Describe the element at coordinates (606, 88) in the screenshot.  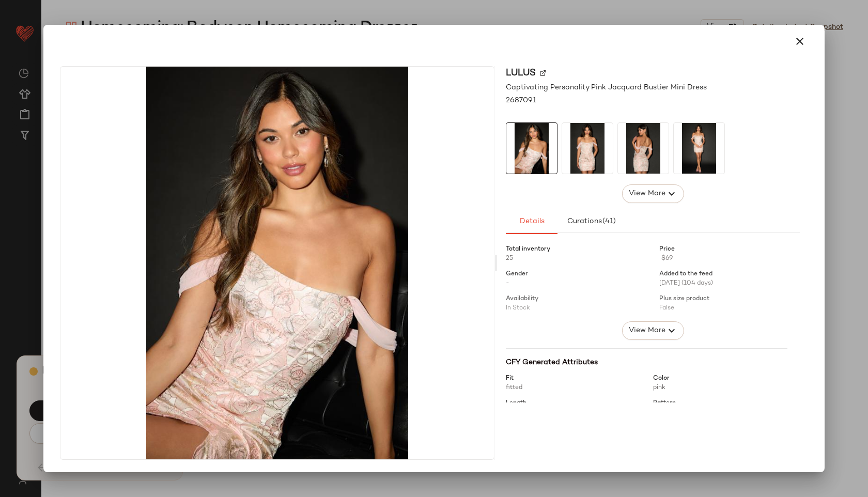
I see `span: Captivating Personality Pink Jacquard Bustier Mini Dress` at that location.